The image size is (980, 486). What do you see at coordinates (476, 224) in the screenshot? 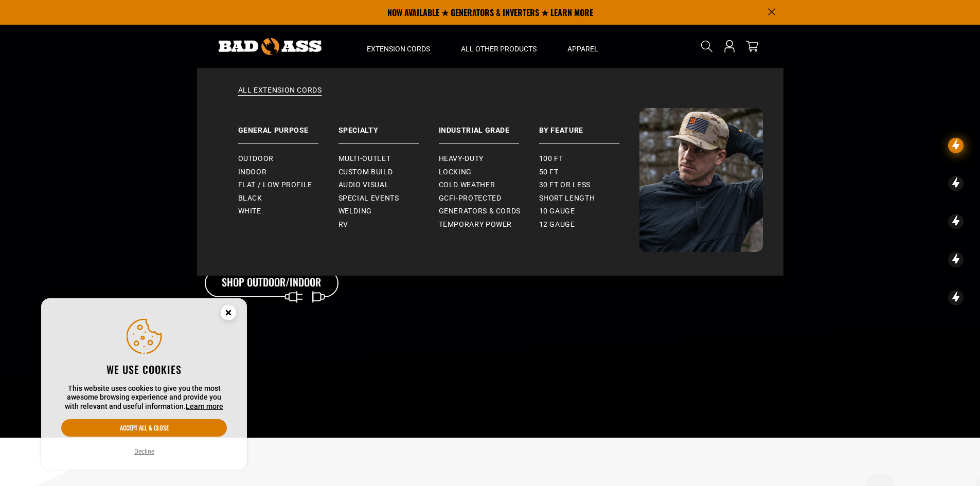
I see `span: Temporary Power` at bounding box center [476, 224].